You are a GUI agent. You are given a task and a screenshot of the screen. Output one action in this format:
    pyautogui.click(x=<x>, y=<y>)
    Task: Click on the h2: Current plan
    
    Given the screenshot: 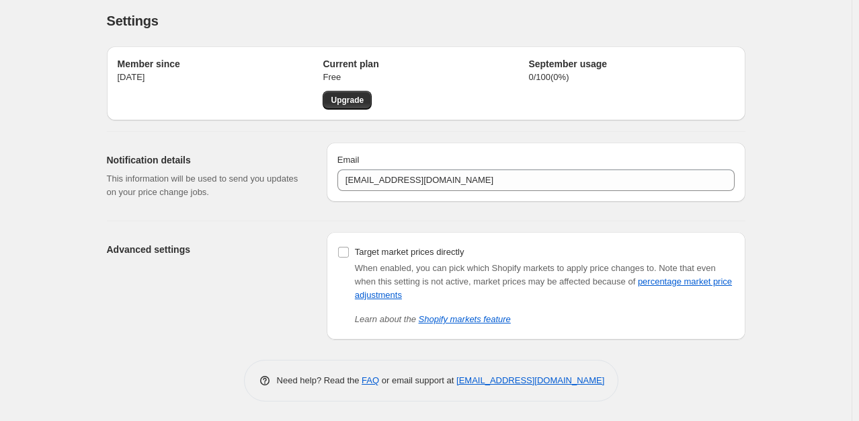 What is the action you would take?
    pyautogui.click(x=425, y=64)
    